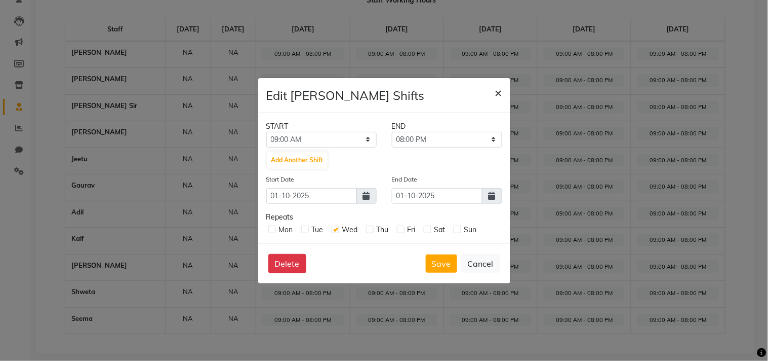 Image resolution: width=768 pixels, height=361 pixels. I want to click on label: End Date, so click(405, 179).